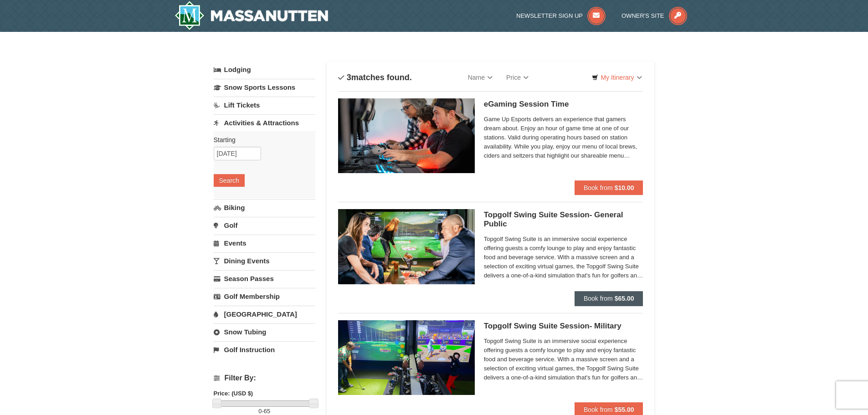 The height and width of the screenshot is (415, 868). I want to click on a: Price, so click(518, 78).